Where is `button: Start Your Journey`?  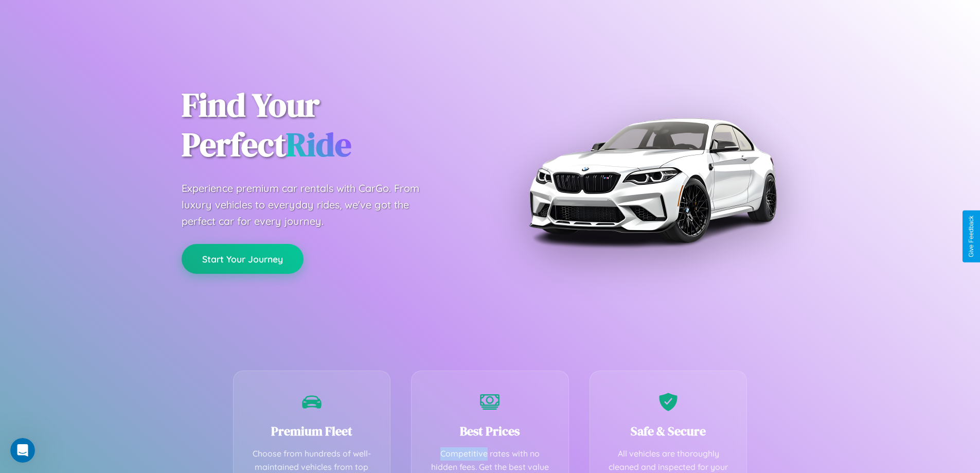
button: Start Your Journey is located at coordinates (242, 258).